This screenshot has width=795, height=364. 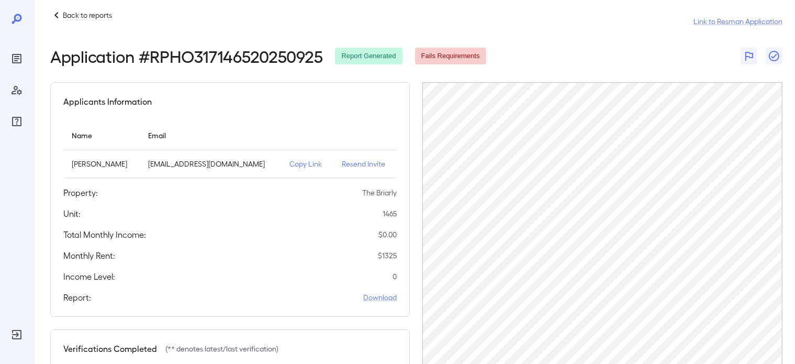 I want to click on div: Reports, so click(x=17, y=59).